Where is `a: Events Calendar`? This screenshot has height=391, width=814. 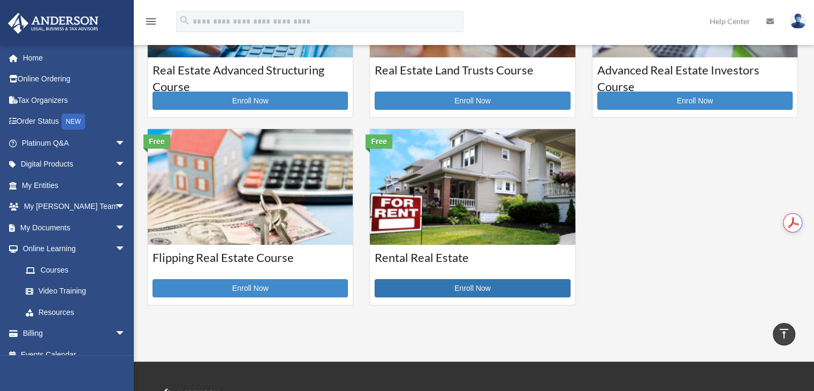
a: Events Calendar is located at coordinates (74, 354).